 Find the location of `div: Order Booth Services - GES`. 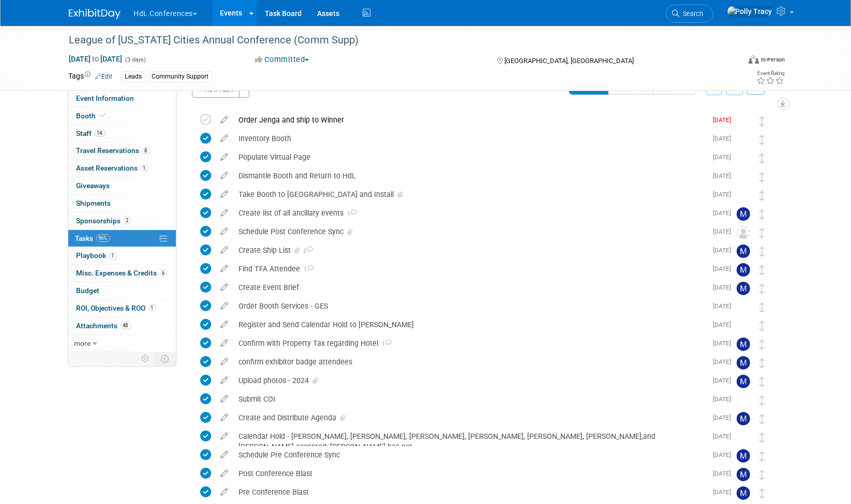

div: Order Booth Services - GES is located at coordinates (470, 306).